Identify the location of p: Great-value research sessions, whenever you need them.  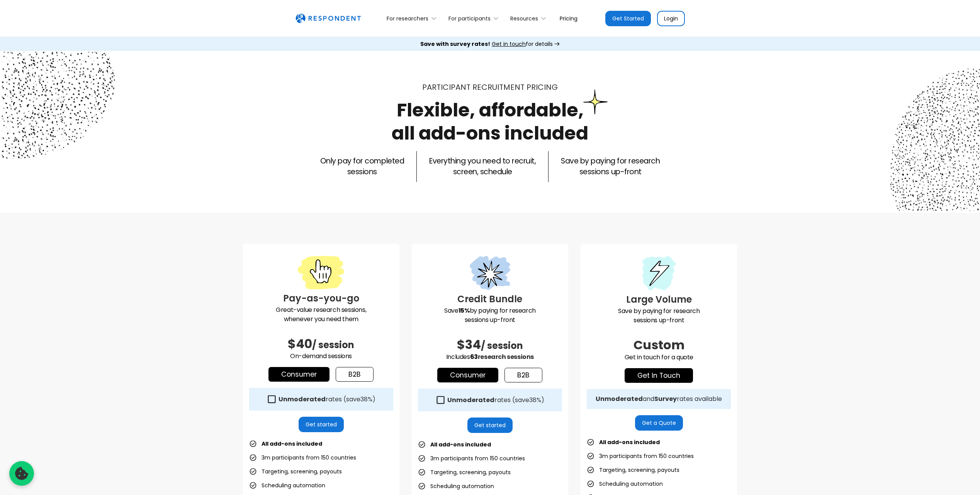
(321, 315).